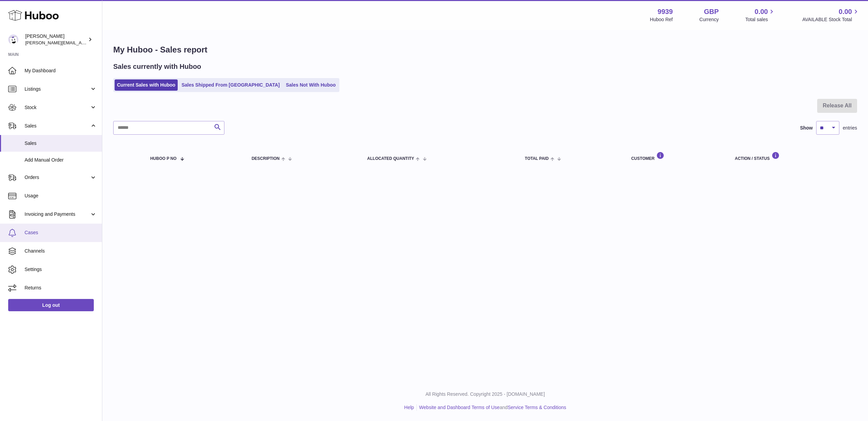 This screenshot has height=421, width=868. Describe the element at coordinates (485, 50) in the screenshot. I see `h1: My Huboo - Sales report` at that location.